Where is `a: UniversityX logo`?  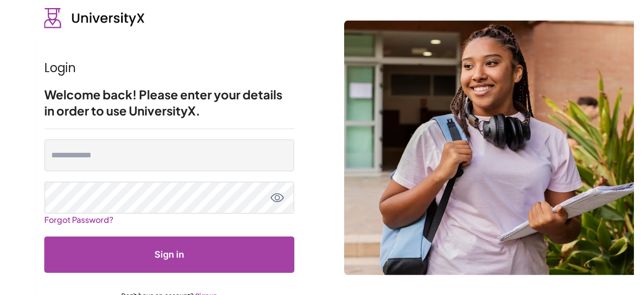 a: UniversityX logo is located at coordinates (95, 18).